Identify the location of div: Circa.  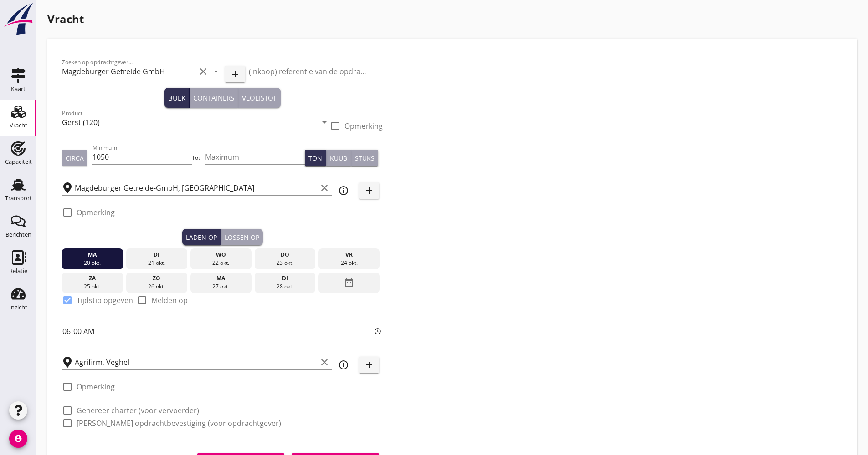
(75, 158).